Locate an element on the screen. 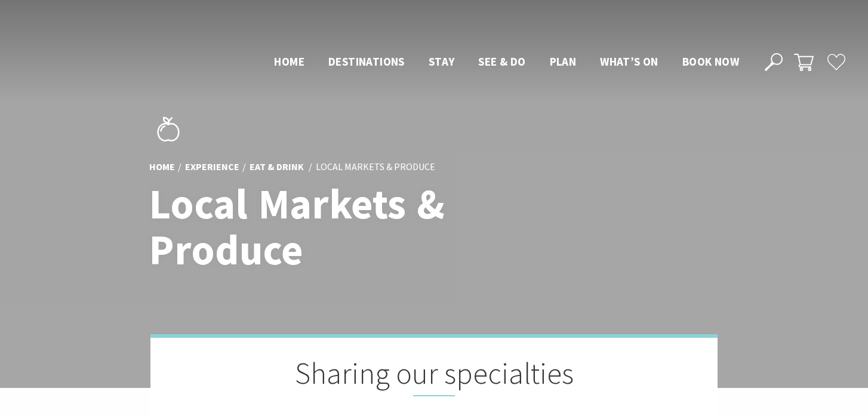 The width and height of the screenshot is (868, 416). span: Book now is located at coordinates (710, 62).